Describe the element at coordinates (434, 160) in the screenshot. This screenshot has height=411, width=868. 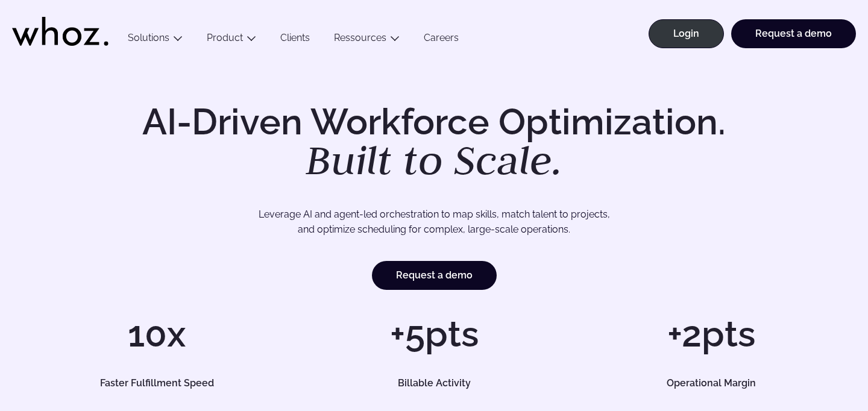
I see `em: Built to Scale.` at that location.